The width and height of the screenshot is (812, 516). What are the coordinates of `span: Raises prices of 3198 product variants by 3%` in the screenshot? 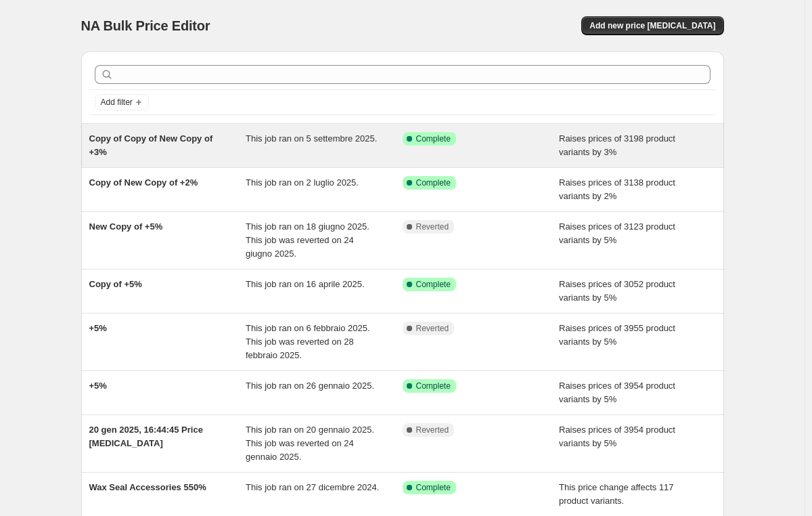 It's located at (618, 145).